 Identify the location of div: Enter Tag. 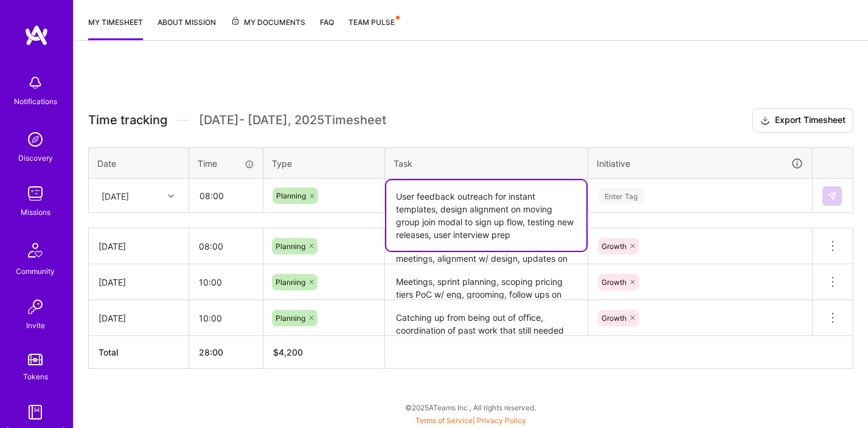
(621, 195).